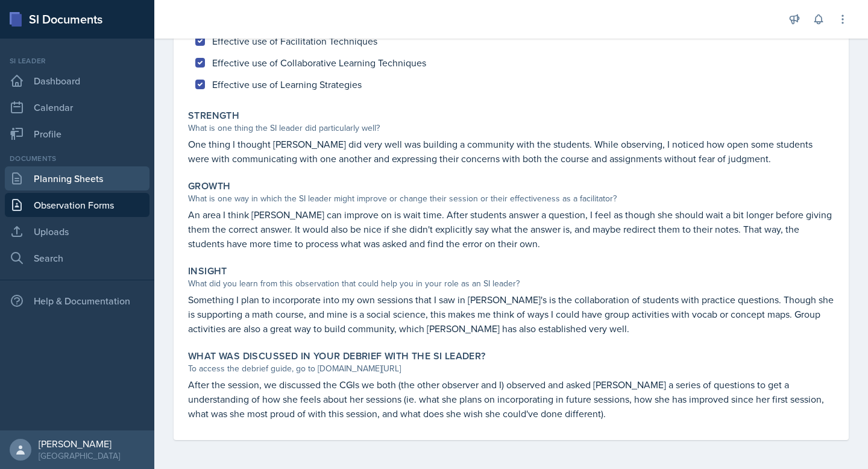 The height and width of the screenshot is (469, 868). I want to click on div: Si leader, so click(77, 61).